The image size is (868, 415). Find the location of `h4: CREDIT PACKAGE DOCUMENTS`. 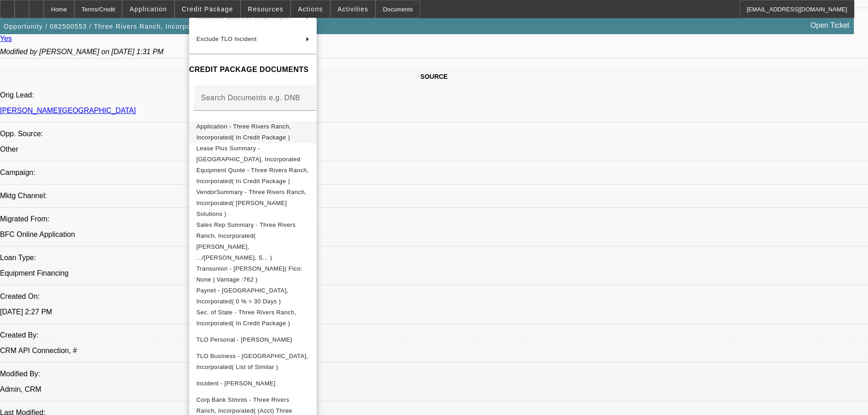

h4: CREDIT PACKAGE DOCUMENTS is located at coordinates (253, 69).